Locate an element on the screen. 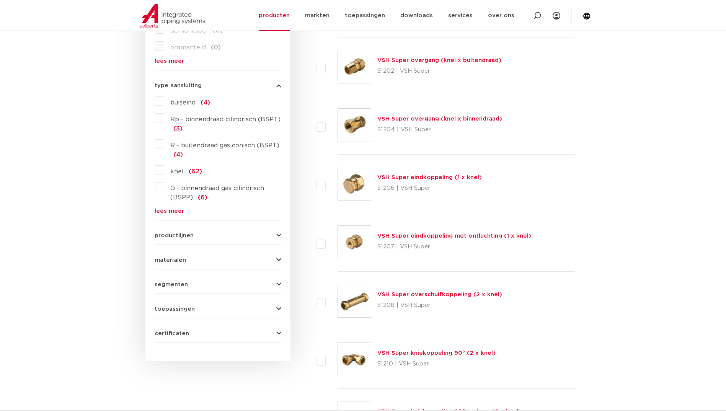 The height and width of the screenshot is (411, 726). span: materialen is located at coordinates (170, 260).